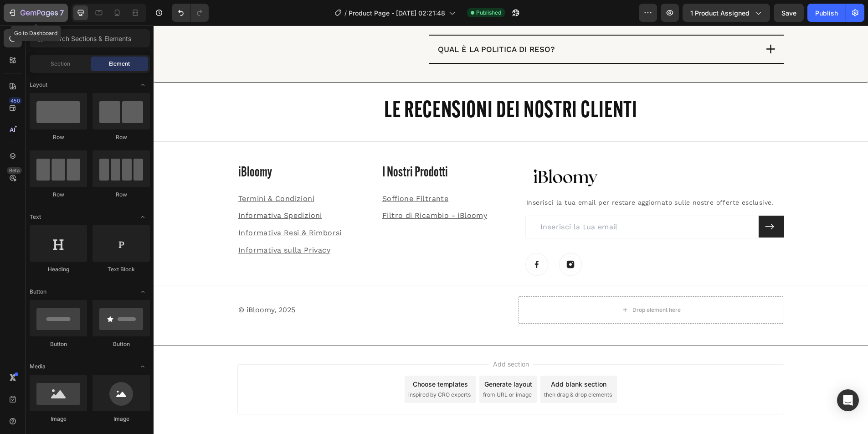  Describe the element at coordinates (354, 369) in the screenshot. I see `span: from URL or image` at that location.